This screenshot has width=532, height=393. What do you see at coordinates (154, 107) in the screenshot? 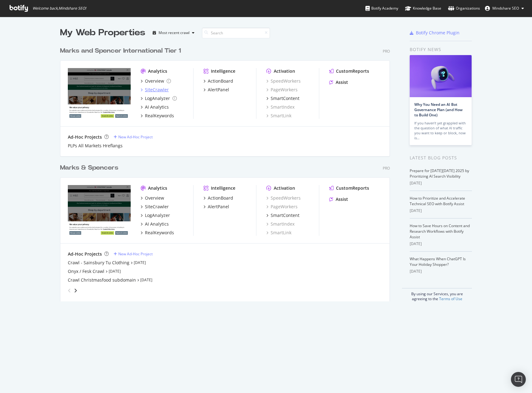
I see `a: AI Analytics` at bounding box center [154, 107].